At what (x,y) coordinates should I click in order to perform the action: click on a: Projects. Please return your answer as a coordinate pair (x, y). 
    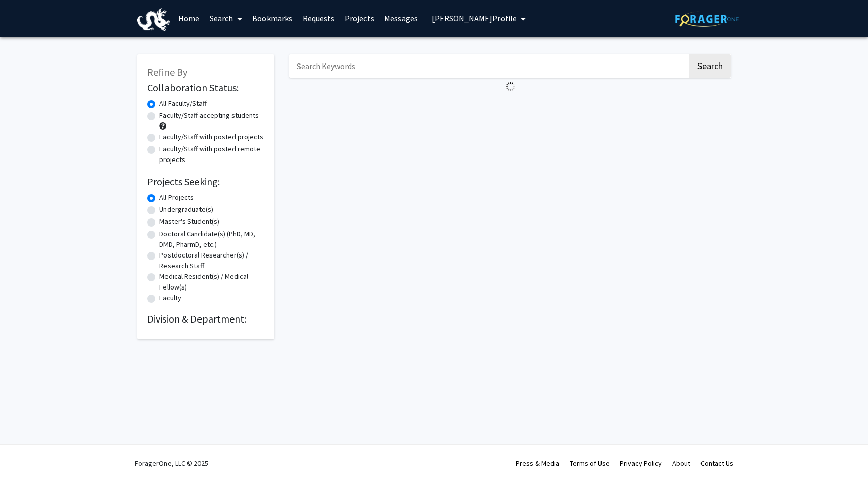
    Looking at the image, I should click on (360, 19).